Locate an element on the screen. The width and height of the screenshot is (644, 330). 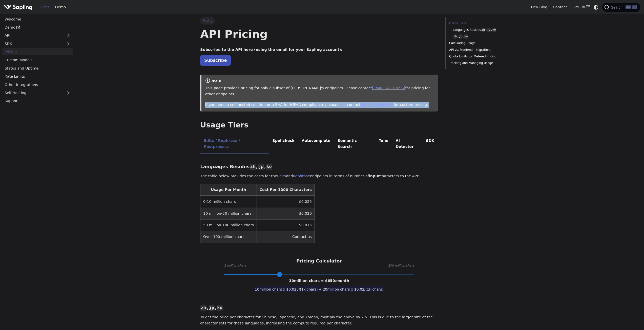
td: 50 million-100 million chars is located at coordinates (229, 225).